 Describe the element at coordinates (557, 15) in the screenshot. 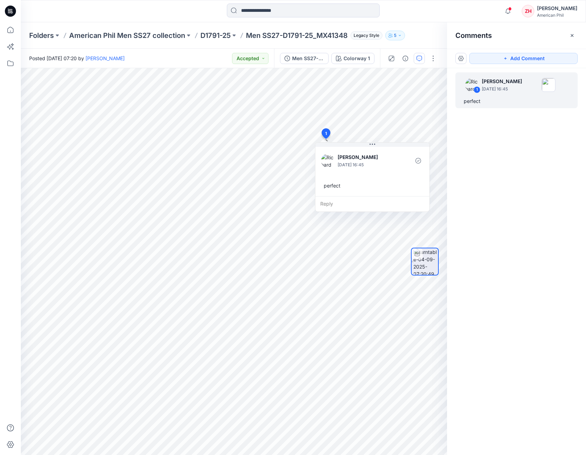

I see `div: American Phil` at that location.